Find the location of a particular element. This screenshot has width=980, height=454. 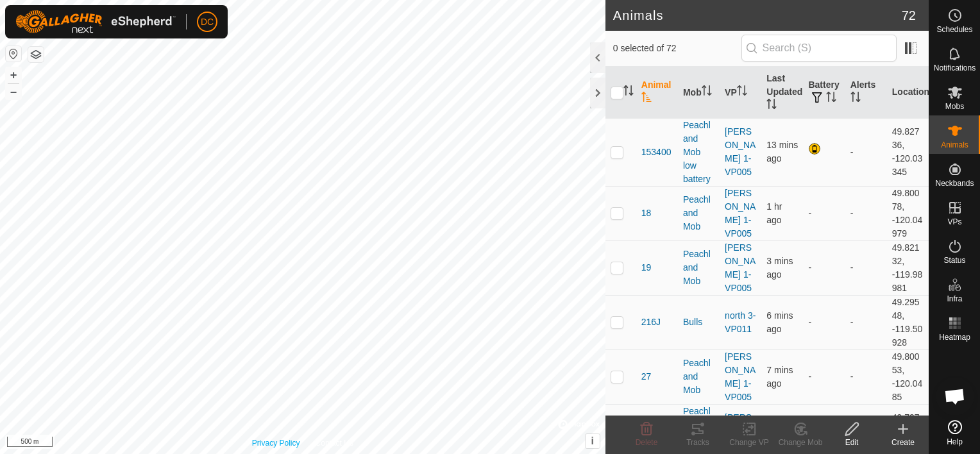

div: Peachland Mob low battery is located at coordinates (698, 152).